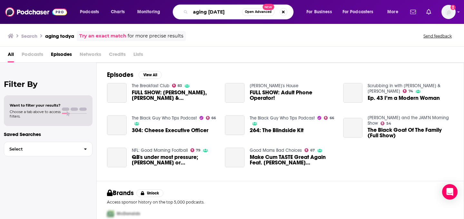 This screenshot has height=219, width=464. Describe the element at coordinates (29, 36) in the screenshot. I see `h3: Search` at that location.